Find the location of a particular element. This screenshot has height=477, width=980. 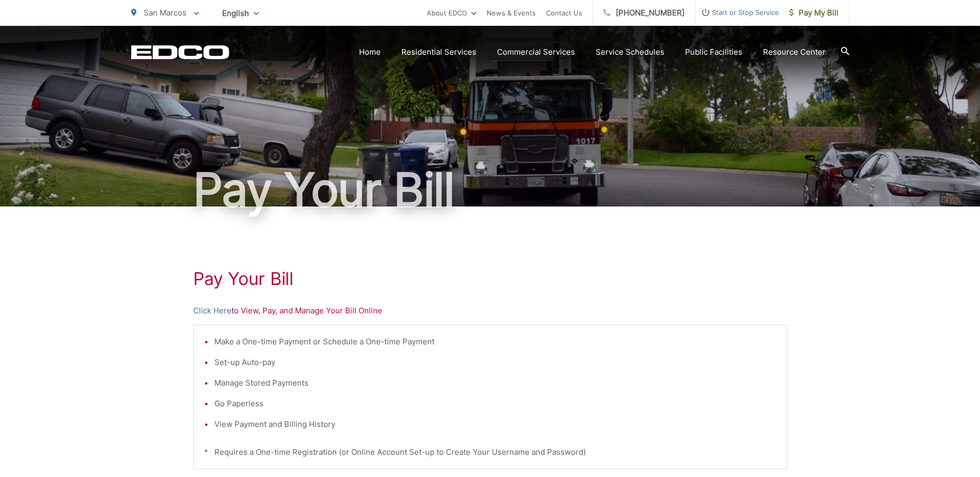

a: News & Events is located at coordinates (511, 13).